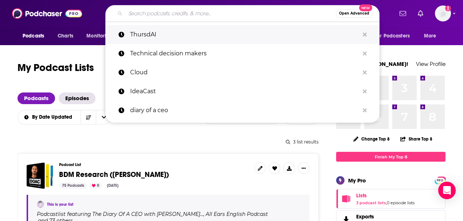  Describe the element at coordinates (77, 98) in the screenshot. I see `a: Episodes` at that location.